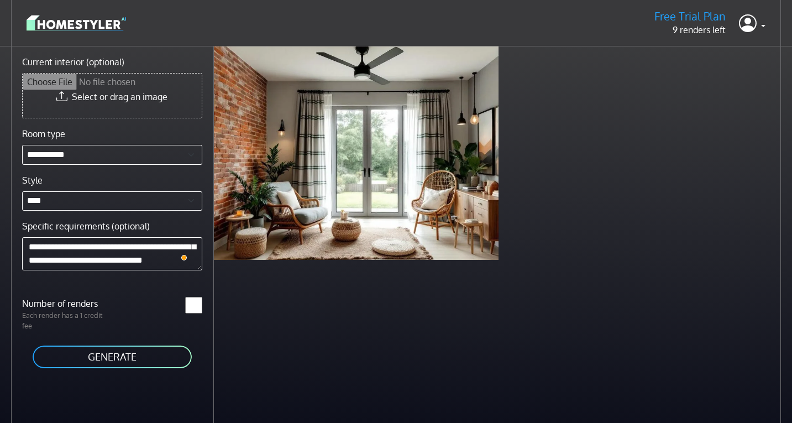 This screenshot has height=423, width=792. I want to click on h5: Free Trial Plan, so click(690, 16).